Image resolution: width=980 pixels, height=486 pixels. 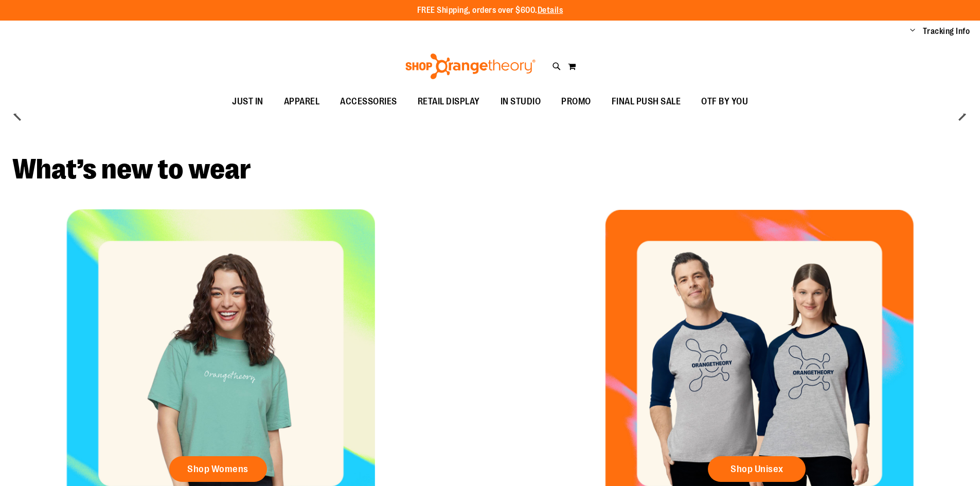 I want to click on a: APPAREL, so click(x=302, y=102).